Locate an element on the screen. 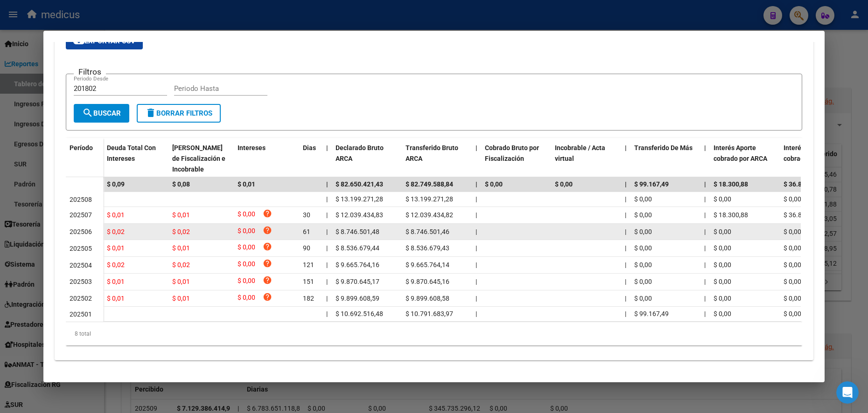 The height and width of the screenshot is (413, 868). span: $ 9.665.764,14 is located at coordinates (428, 265).